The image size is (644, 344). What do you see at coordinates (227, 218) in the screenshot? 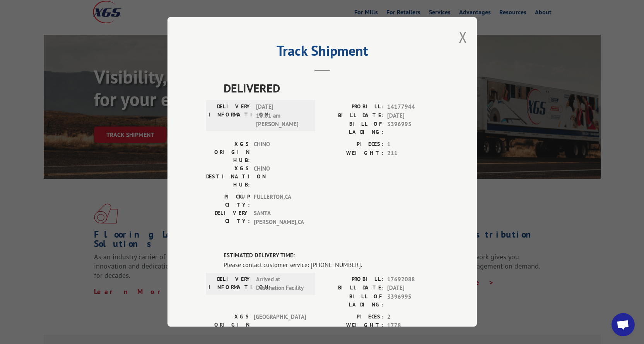
I see `label: DELIVERY CITY:` at bounding box center [227, 218].